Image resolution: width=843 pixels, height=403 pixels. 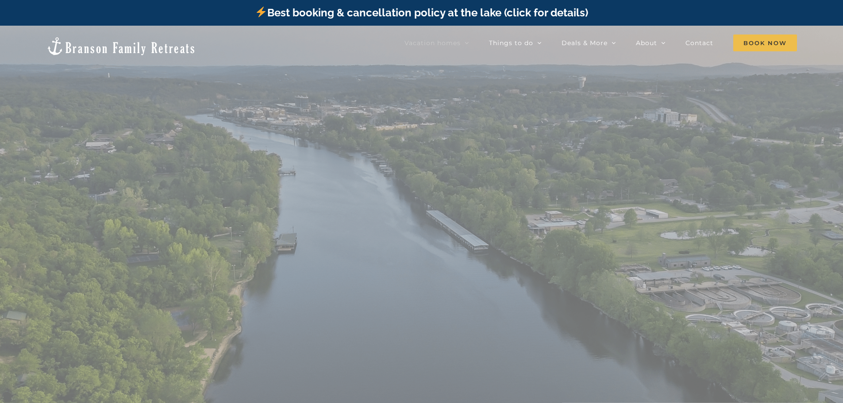 I want to click on a: Best booking & cancellation policy at the lake (click for details), so click(x=421, y=12).